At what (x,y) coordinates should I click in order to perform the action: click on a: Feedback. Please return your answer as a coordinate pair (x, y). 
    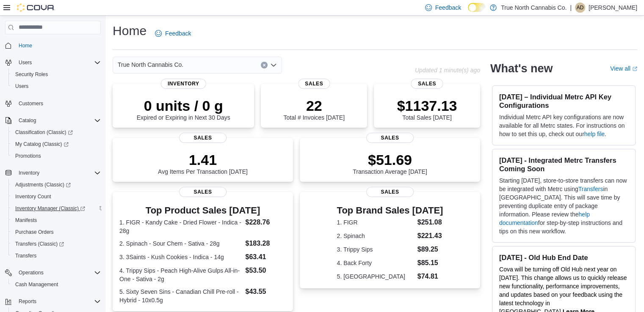
    Looking at the image, I should click on (173, 33).